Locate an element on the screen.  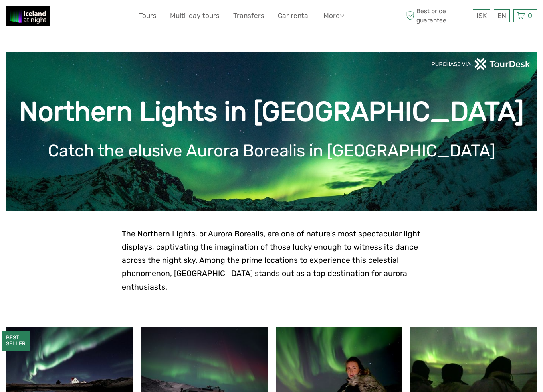
a: Car rental is located at coordinates (294, 16).